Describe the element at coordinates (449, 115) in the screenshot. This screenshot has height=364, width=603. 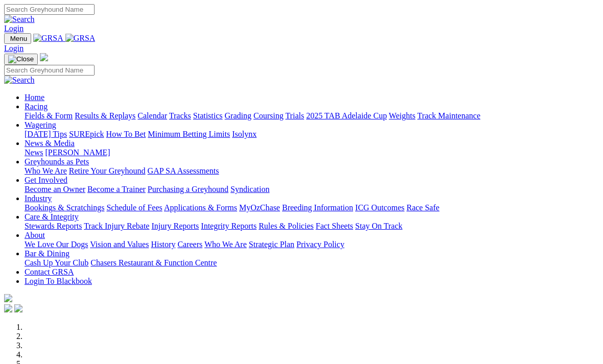
I see `a: Track Maintenance` at that location.